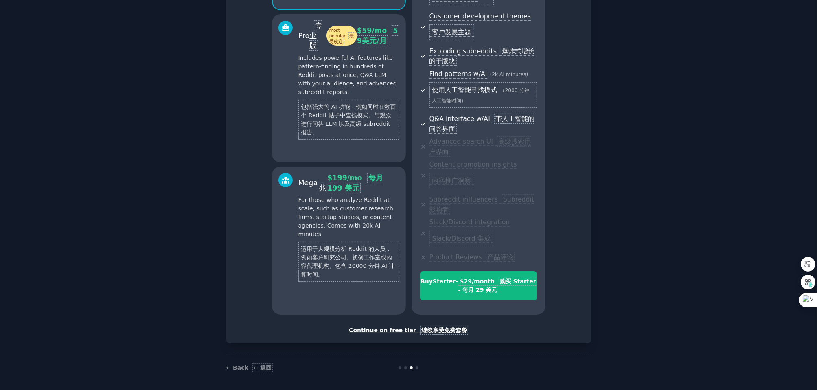 The width and height of the screenshot is (817, 390). I want to click on font: 带人工智能的问答界面, so click(482, 124).